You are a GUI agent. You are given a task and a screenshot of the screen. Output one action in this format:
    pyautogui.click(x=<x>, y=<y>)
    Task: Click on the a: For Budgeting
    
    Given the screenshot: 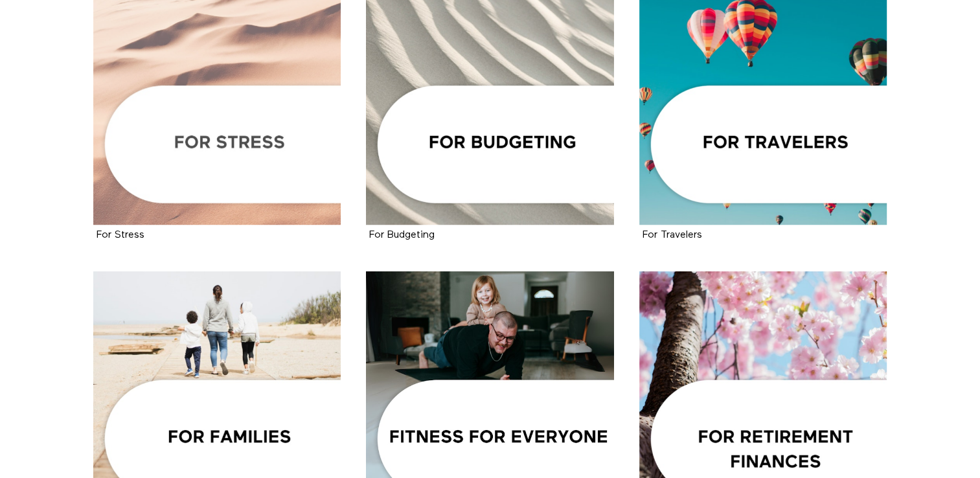 What is the action you would take?
    pyautogui.click(x=402, y=234)
    